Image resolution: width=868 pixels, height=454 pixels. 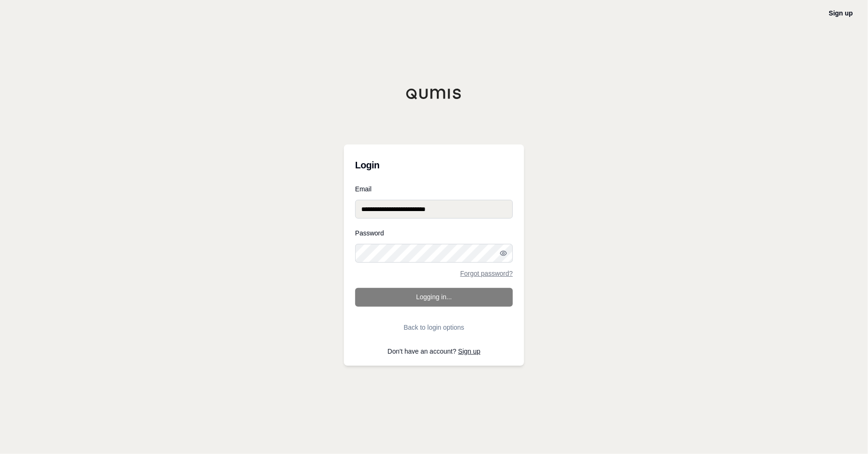 What do you see at coordinates (434, 94) in the screenshot?
I see `img: Qumis` at bounding box center [434, 94].